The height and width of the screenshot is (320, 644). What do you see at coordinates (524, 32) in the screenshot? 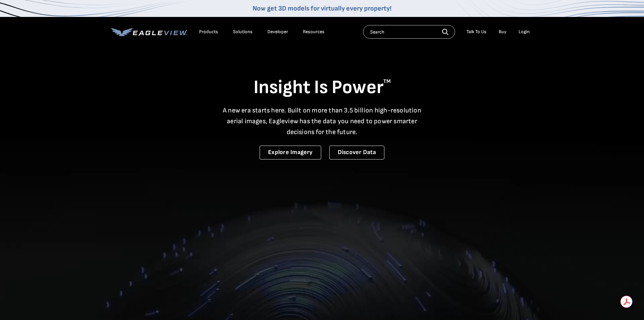
I see `div: Login` at bounding box center [524, 32].